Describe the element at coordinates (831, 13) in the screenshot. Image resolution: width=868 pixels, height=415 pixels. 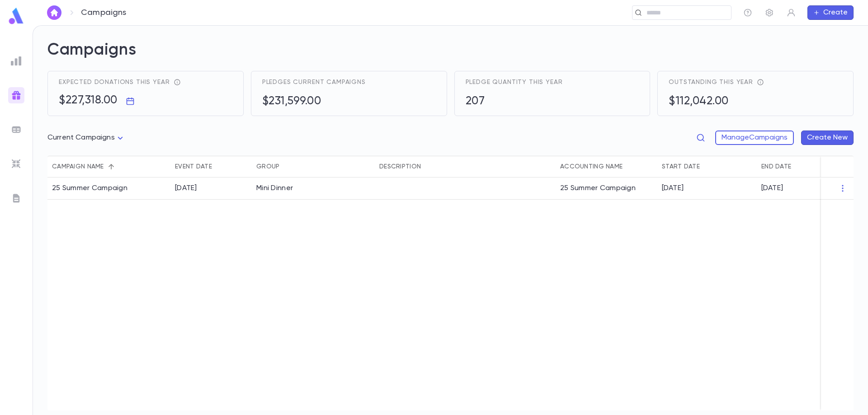
I see `button: Create` at that location.